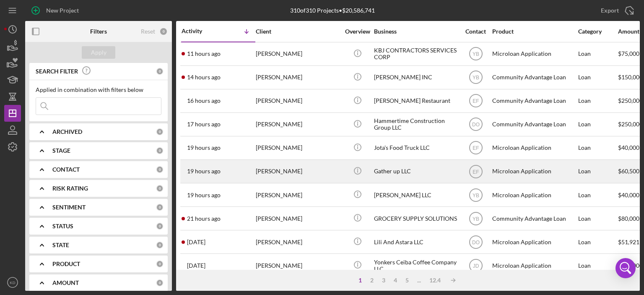 The height and width of the screenshot is (295, 644). I want to click on div: Category, so click(598, 32).